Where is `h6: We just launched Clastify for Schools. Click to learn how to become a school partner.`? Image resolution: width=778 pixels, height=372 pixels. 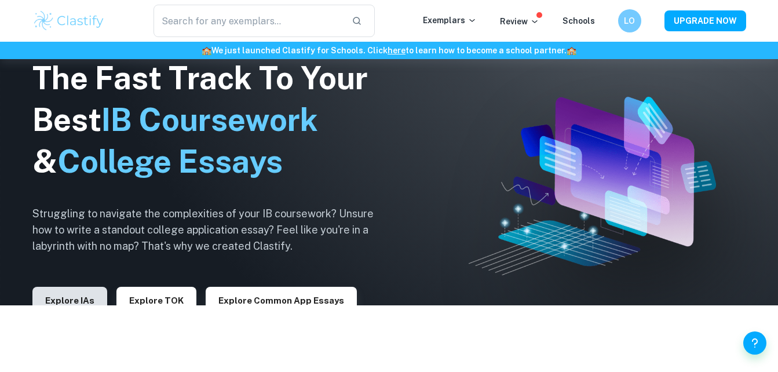 h6: We just launched Clastify for Schools. Click to learn how to become a school partner. is located at coordinates (389, 50).